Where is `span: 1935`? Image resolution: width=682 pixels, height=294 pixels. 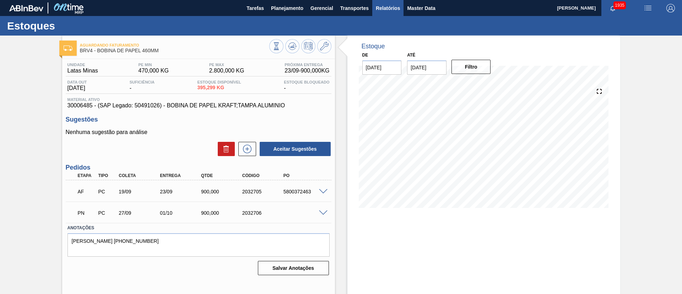
span: 1935 is located at coordinates (619, 5).